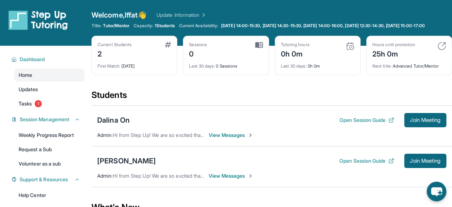 The height and width of the screenshot is (207, 452). Describe the element at coordinates (44, 119) in the screenshot. I see `span: Session Management` at that location.